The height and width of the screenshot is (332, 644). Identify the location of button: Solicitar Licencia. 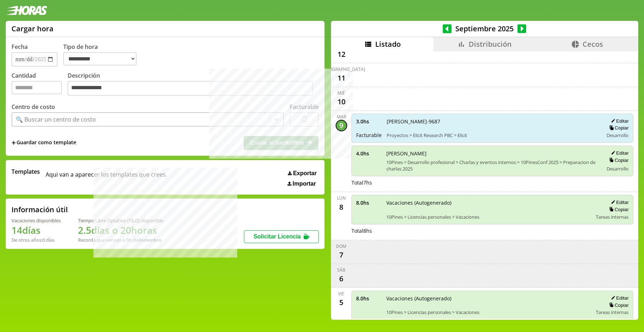
(281, 236).